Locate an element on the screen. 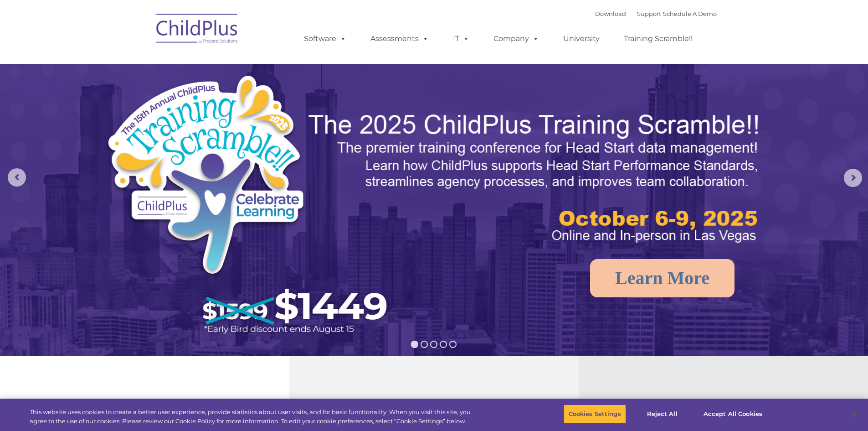  a: Software is located at coordinates (325, 39).